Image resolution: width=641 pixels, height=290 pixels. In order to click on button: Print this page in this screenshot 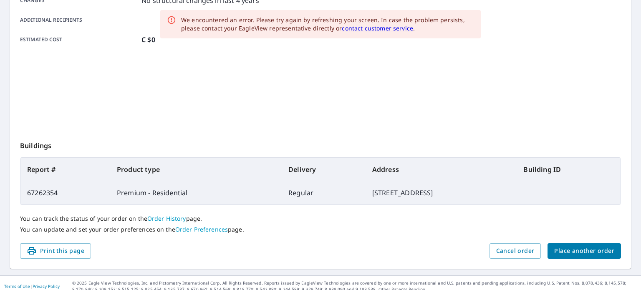, I will do `click(55, 251)`.